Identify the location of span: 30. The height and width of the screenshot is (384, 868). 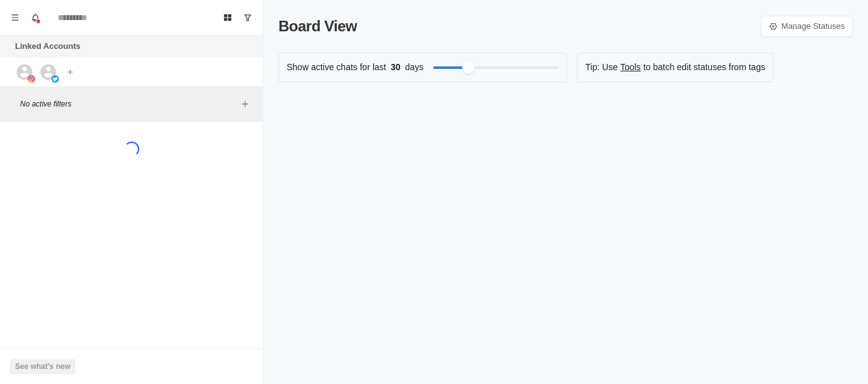
(396, 67).